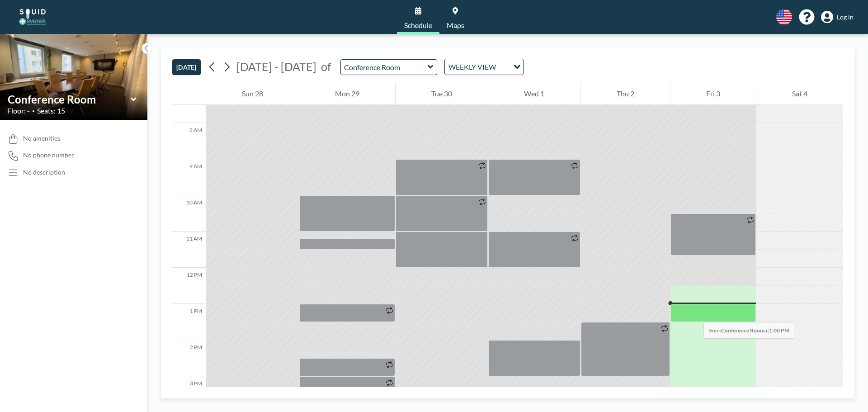 The image size is (868, 412). Describe the element at coordinates (347, 93) in the screenshot. I see `div: Mon 29` at that location.